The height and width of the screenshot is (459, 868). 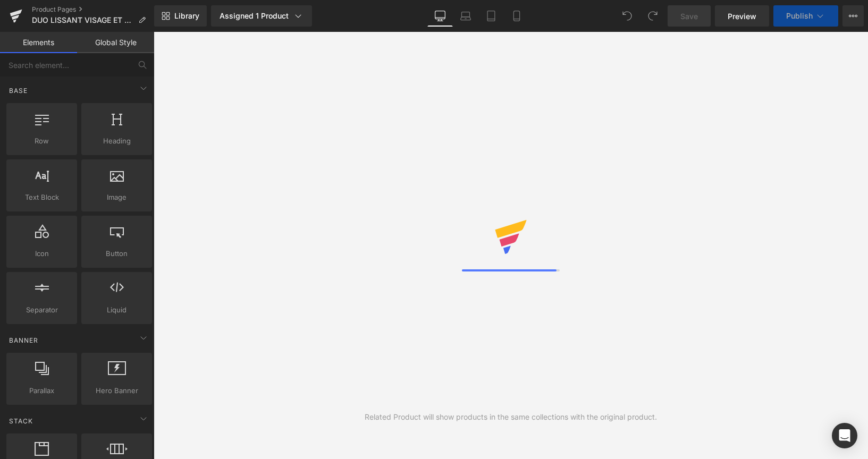 I want to click on span: Banner, so click(x=24, y=340).